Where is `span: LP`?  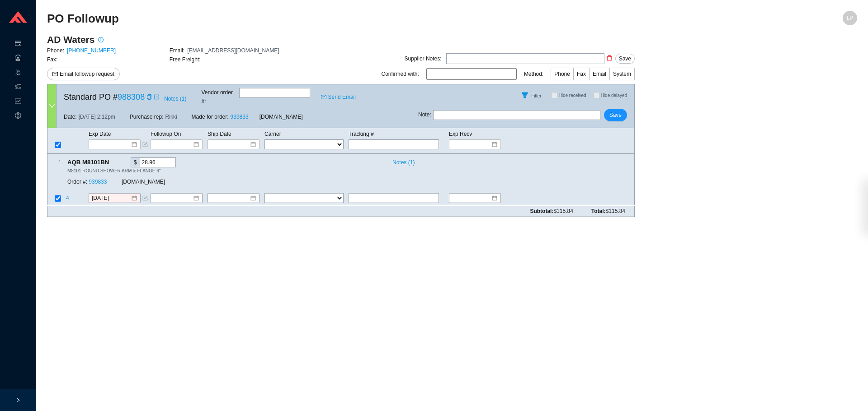
span: LP is located at coordinates (850, 18).